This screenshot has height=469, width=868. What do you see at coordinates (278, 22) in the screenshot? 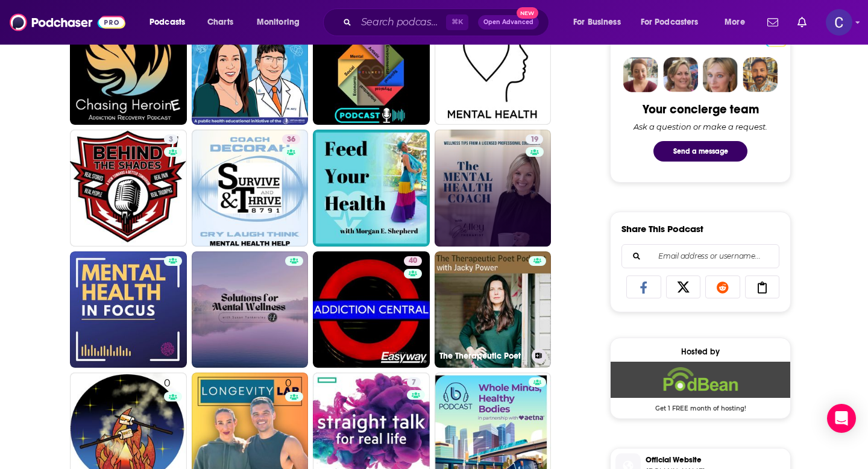
I see `span: Monitoring` at bounding box center [278, 22].